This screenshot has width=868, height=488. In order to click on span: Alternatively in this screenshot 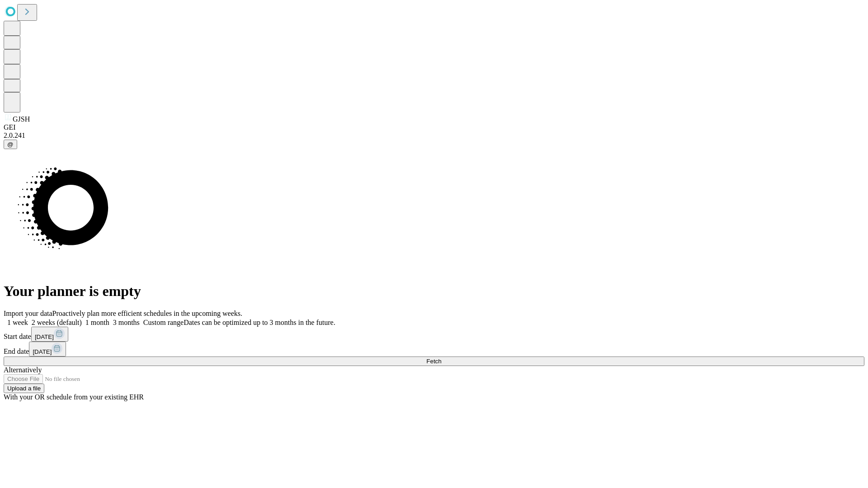, I will do `click(23, 370)`.